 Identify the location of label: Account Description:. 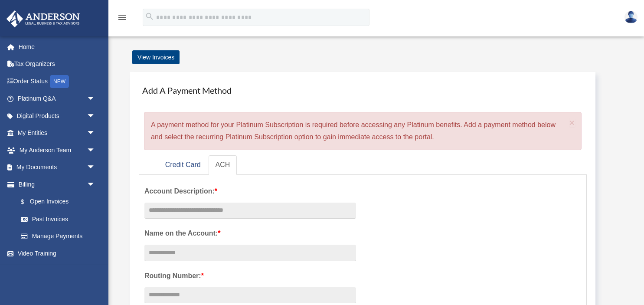
(250, 191).